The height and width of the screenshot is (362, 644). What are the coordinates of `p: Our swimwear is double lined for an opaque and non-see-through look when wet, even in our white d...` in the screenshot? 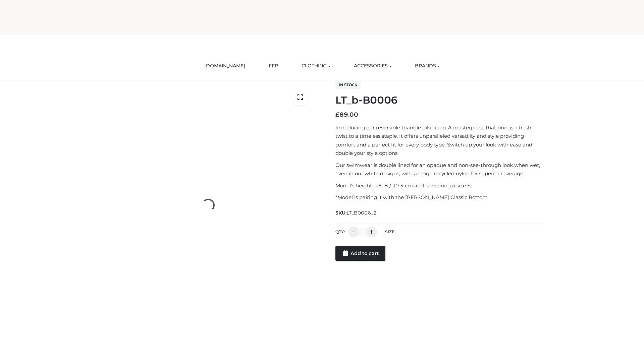 It's located at (439, 169).